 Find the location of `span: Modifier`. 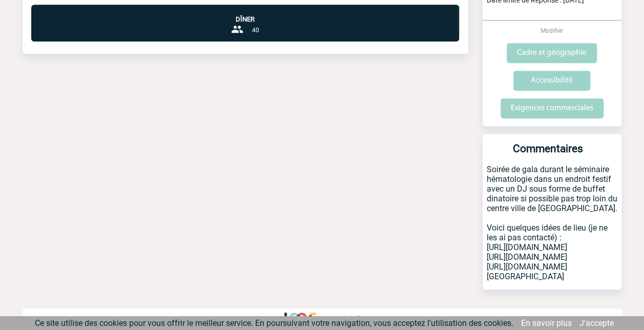

span: Modifier is located at coordinates (551, 31).